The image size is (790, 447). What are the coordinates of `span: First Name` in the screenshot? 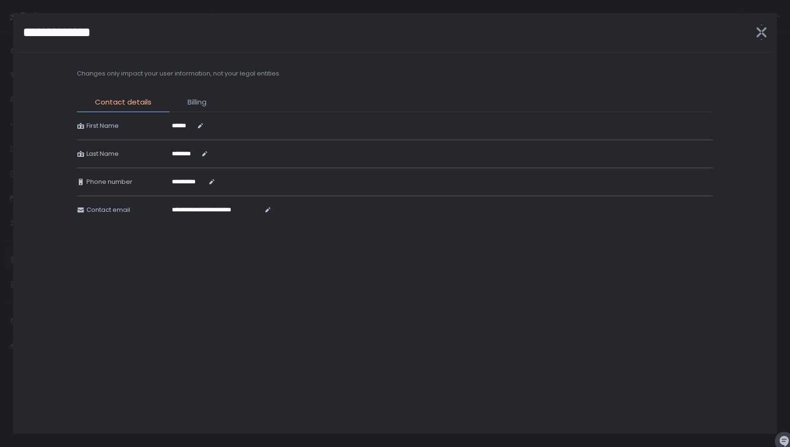 It's located at (103, 126).